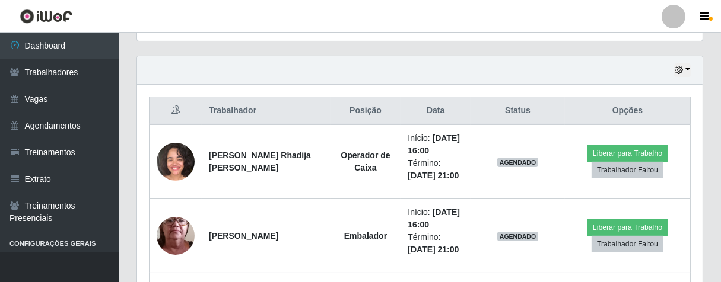  Describe the element at coordinates (46, 16) in the screenshot. I see `img: CoreUI Logo` at that location.